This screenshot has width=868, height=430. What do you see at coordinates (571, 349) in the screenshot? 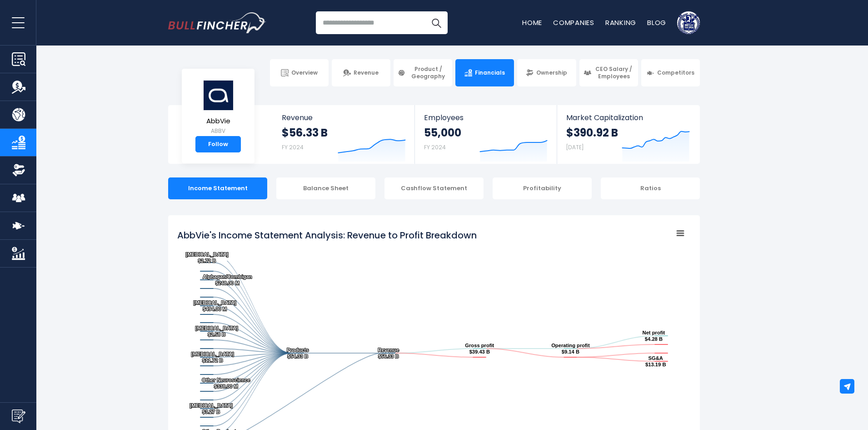
I see `text: Operating profit $9.14 B` at bounding box center [571, 349].